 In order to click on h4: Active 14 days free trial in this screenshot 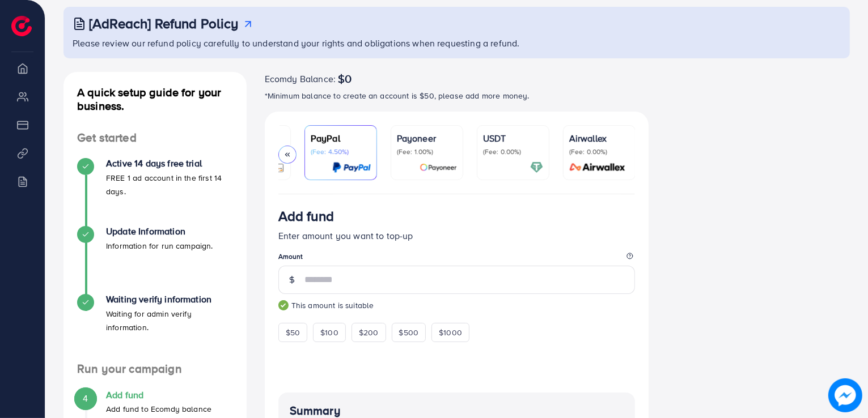, I will do `click(170, 164)`.